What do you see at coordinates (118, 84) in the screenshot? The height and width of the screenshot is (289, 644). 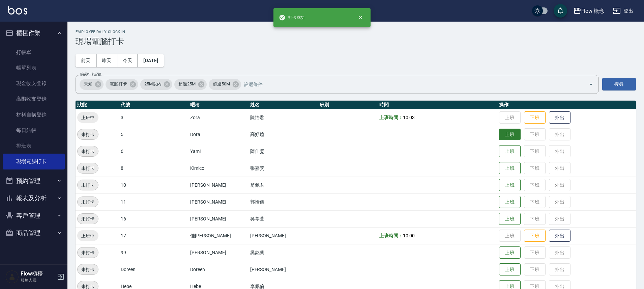 I see `span: 電腦打卡` at bounding box center [118, 84].